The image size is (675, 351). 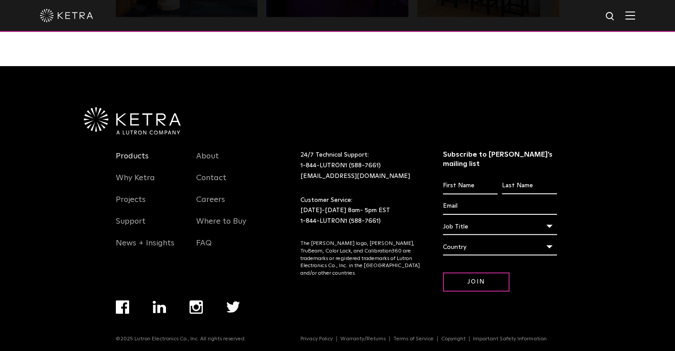 I want to click on img: Hamburger%20Nav.svg, so click(x=630, y=15).